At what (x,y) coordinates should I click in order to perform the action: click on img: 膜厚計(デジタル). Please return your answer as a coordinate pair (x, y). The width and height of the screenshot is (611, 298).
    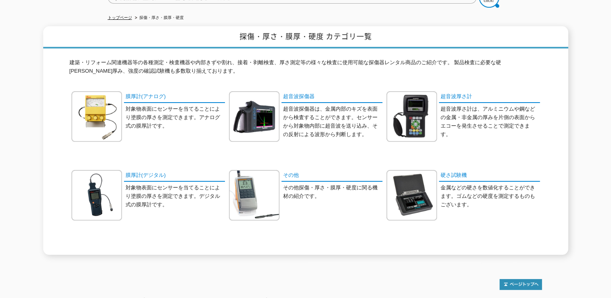
    Looking at the image, I should click on (97, 195).